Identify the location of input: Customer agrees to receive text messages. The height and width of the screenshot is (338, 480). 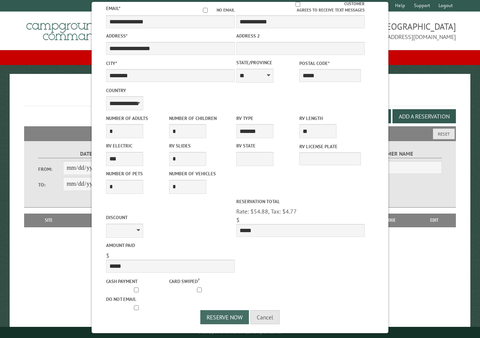
(298, 4).